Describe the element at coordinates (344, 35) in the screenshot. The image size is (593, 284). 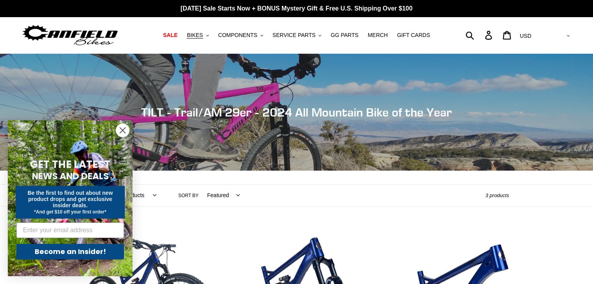
I see `a: GG PARTS` at that location.